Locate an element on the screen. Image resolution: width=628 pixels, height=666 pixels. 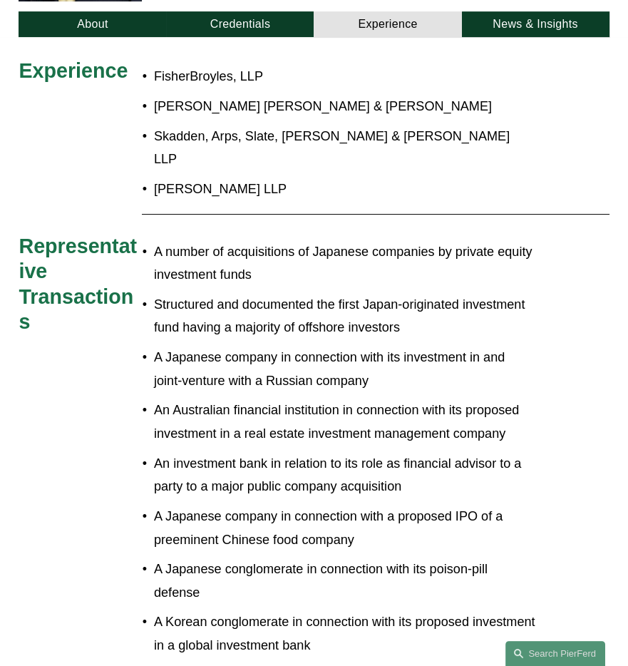
p: Structured and documented the first Japan-originated investment fund having a majority of offshor... is located at coordinates (345, 316).